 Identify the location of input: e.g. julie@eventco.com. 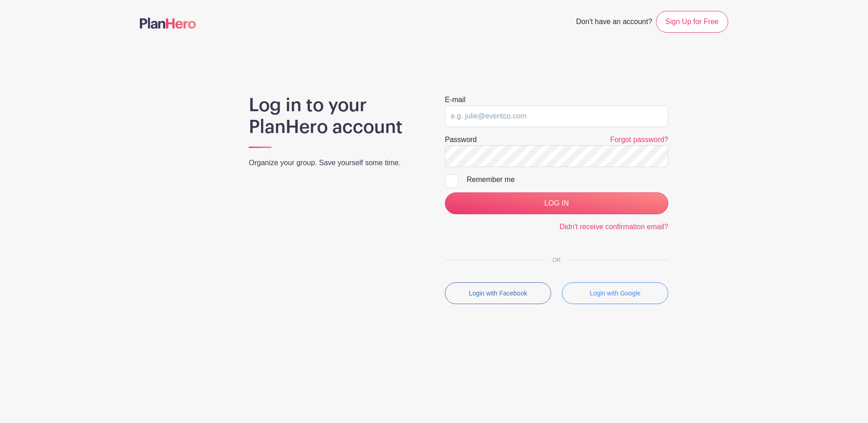
(557, 116).